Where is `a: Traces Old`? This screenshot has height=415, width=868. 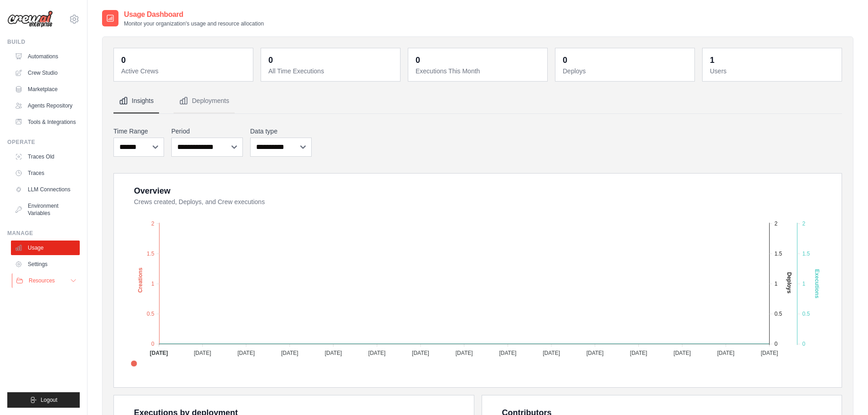
a: Traces Old is located at coordinates (45, 156).